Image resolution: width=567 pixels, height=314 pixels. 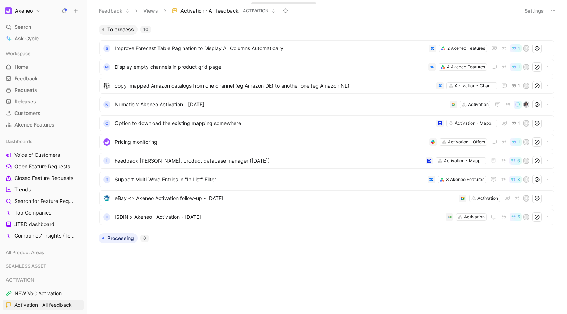 What do you see at coordinates (274, 86) in the screenshot?
I see `span: copy mapped Amazon catalogs from one channel (eg Amazon DE) to another one (eg Amazon NL)` at bounding box center [274, 86].